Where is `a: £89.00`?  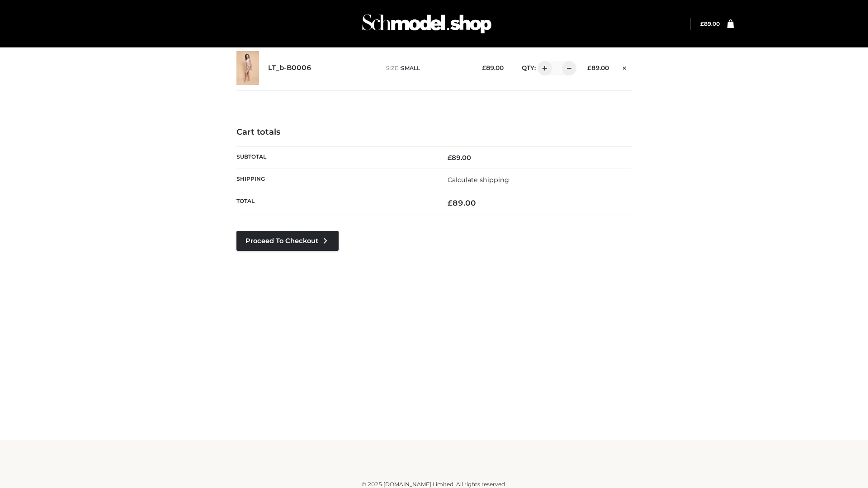 a: £89.00 is located at coordinates (710, 23).